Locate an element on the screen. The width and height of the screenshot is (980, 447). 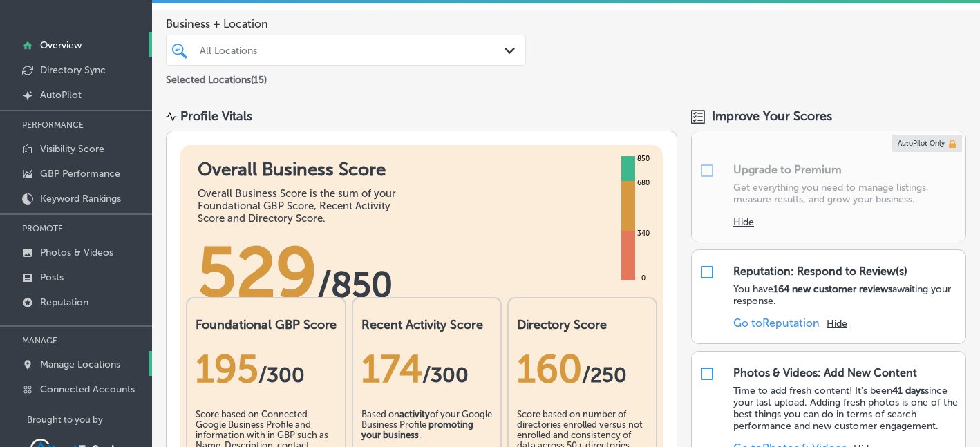
span: 529 is located at coordinates (257, 273).